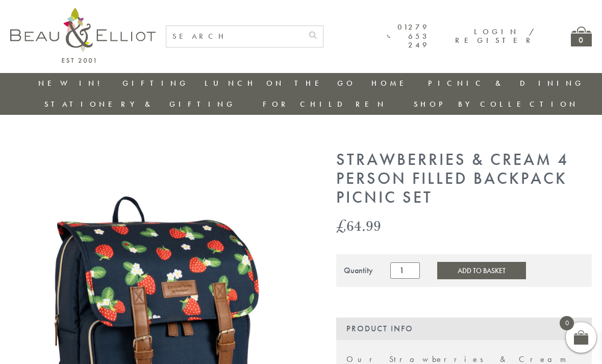  Describe the element at coordinates (496, 104) in the screenshot. I see `a: Shop by collection` at that location.